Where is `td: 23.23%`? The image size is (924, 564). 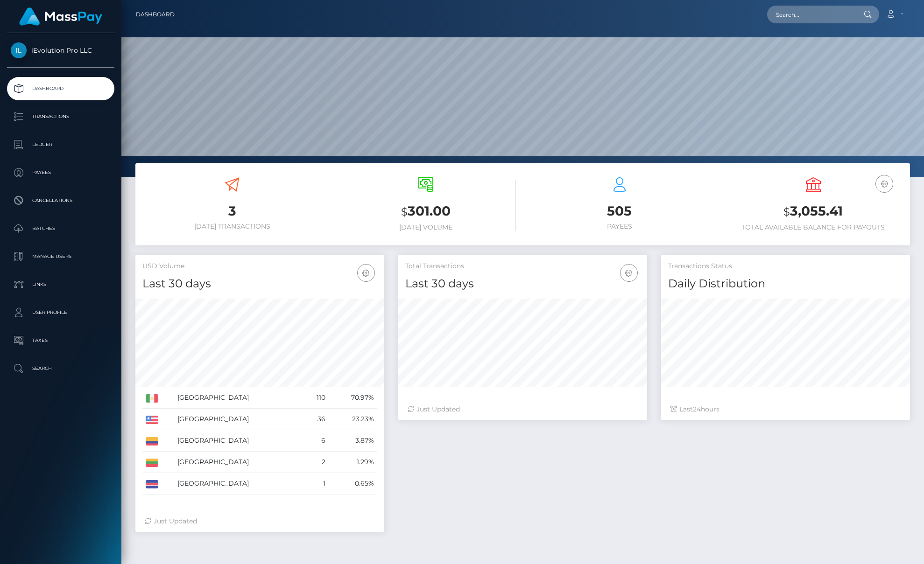 td: 23.23% is located at coordinates (353, 420).